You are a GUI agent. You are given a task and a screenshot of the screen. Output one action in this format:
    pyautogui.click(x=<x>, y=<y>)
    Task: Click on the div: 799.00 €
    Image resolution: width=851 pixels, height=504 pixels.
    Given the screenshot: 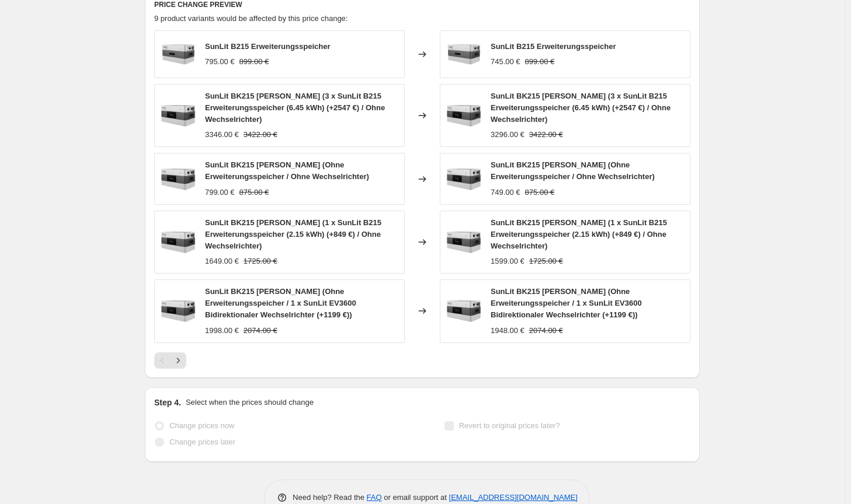 What is the action you would take?
    pyautogui.click(x=220, y=193)
    